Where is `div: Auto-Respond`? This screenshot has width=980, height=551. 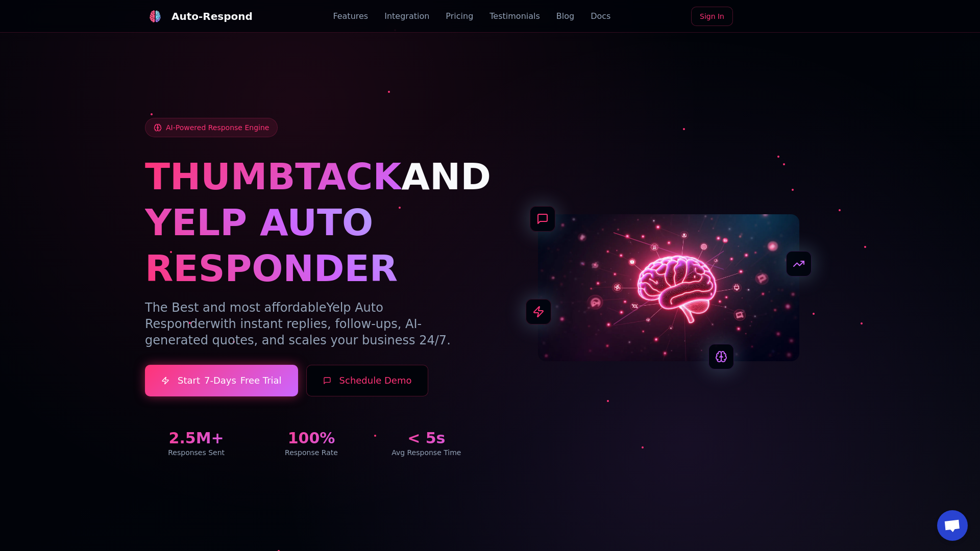 div: Auto-Respond is located at coordinates (211, 17).